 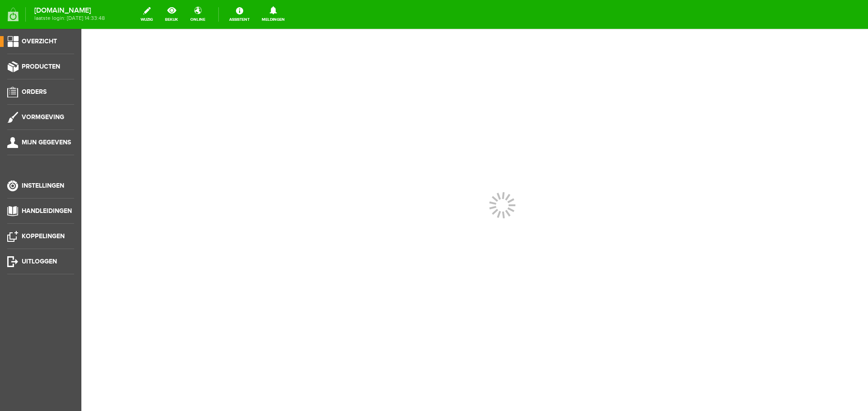 I want to click on span: Producten, so click(x=41, y=66).